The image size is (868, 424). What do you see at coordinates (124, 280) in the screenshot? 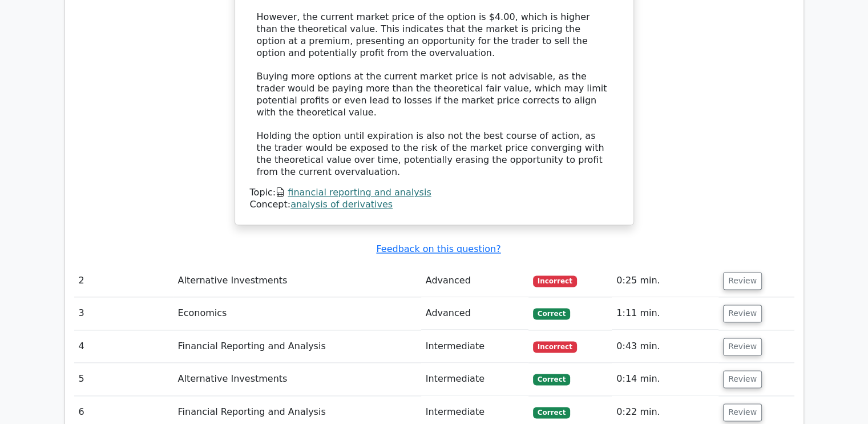
I see `td: 2` at bounding box center [124, 280].